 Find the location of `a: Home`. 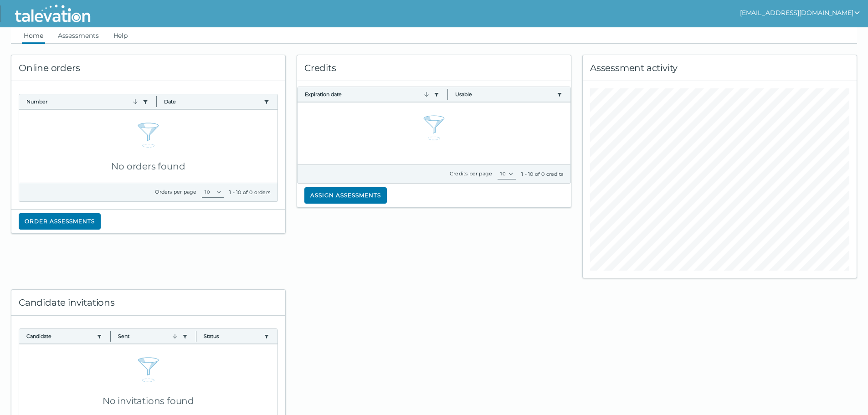

a: Home is located at coordinates (33, 36).